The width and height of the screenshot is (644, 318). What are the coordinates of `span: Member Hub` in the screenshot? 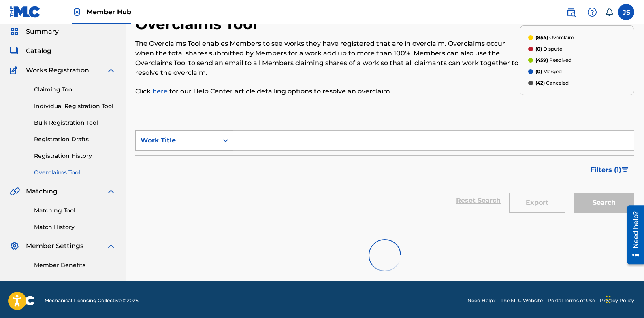 It's located at (109, 12).